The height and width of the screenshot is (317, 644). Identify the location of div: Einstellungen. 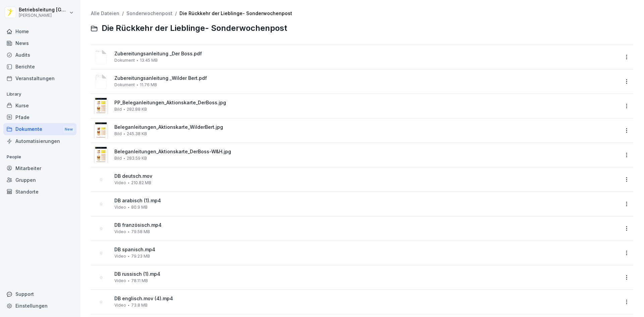
(40, 305).